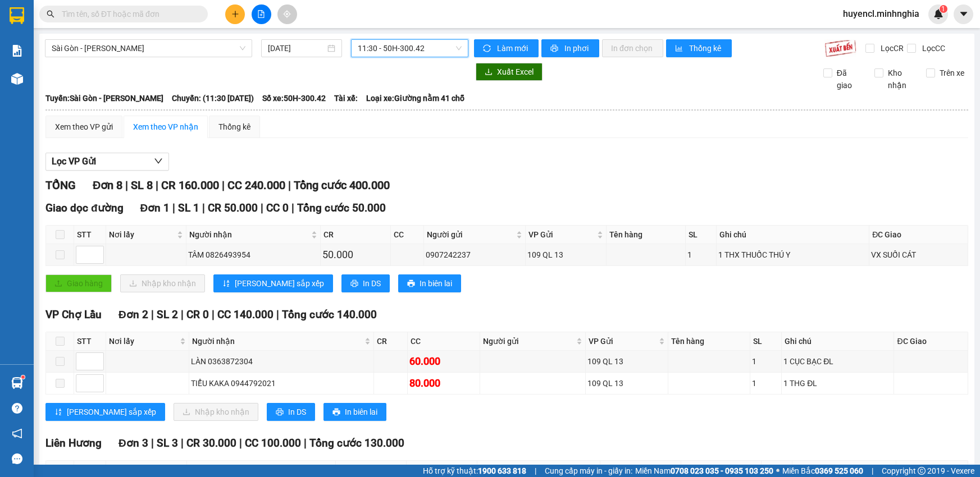  I want to click on span: Xuất Excel, so click(515, 72).